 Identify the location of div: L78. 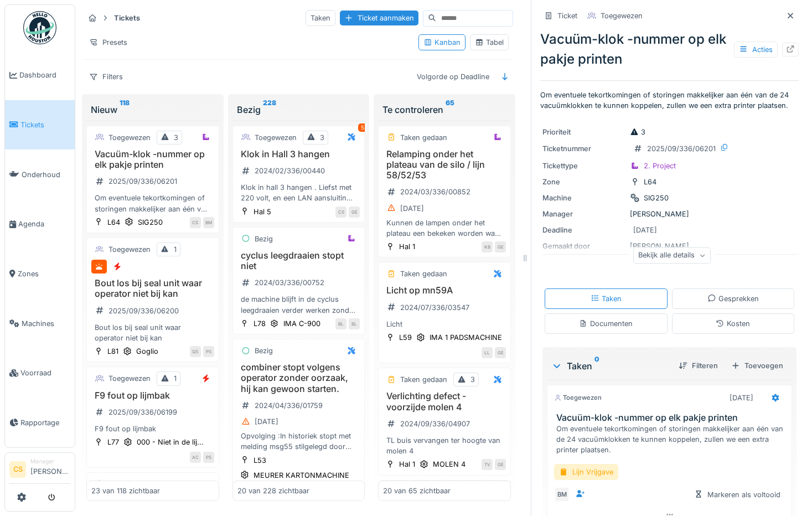
(260, 323).